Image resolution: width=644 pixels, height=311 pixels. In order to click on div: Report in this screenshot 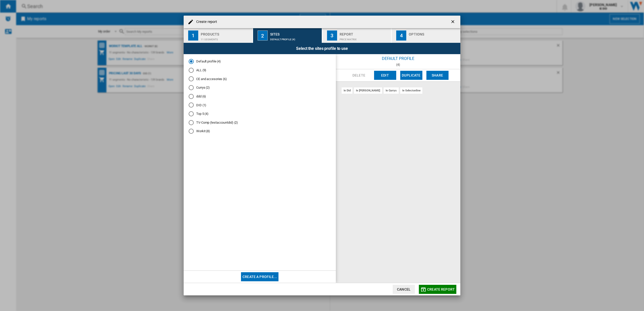, I will do `click(364, 33)`.